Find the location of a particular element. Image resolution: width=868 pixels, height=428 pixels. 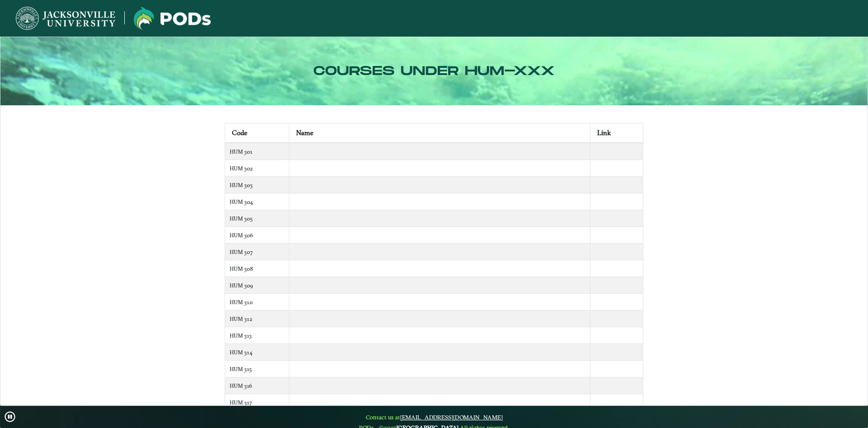

th: Name is located at coordinates (440, 133).